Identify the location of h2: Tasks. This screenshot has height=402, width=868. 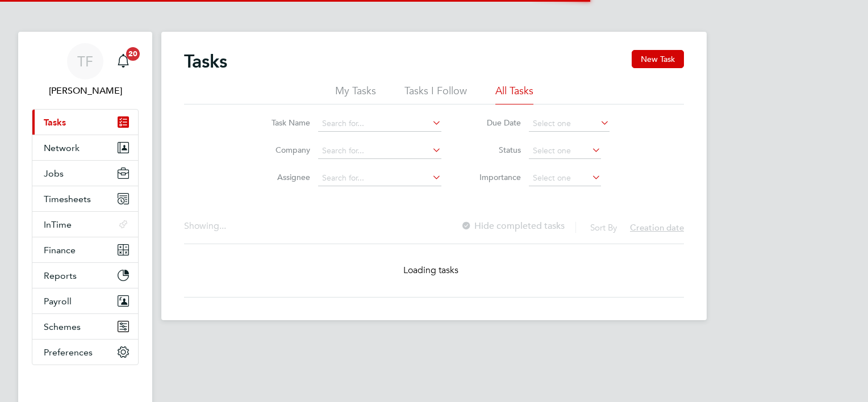
(206, 61).